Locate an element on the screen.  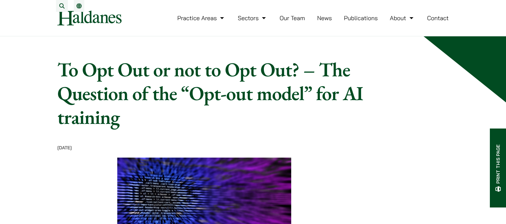
a: Practice Areas is located at coordinates (201, 18).